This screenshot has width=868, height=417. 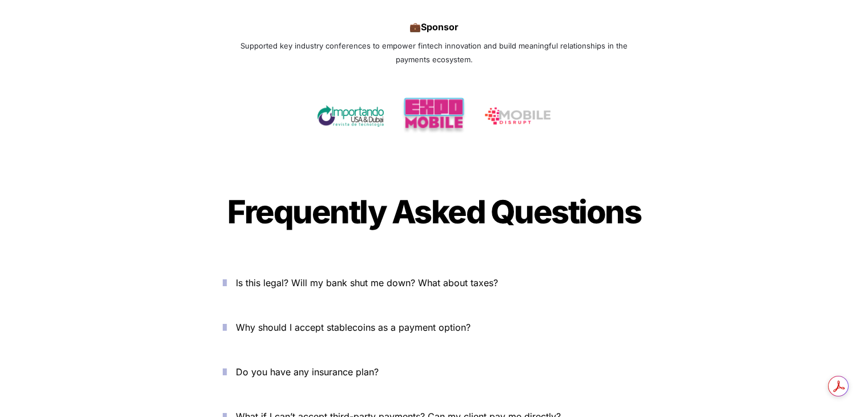 I want to click on strong: Sponsor, so click(x=440, y=27).